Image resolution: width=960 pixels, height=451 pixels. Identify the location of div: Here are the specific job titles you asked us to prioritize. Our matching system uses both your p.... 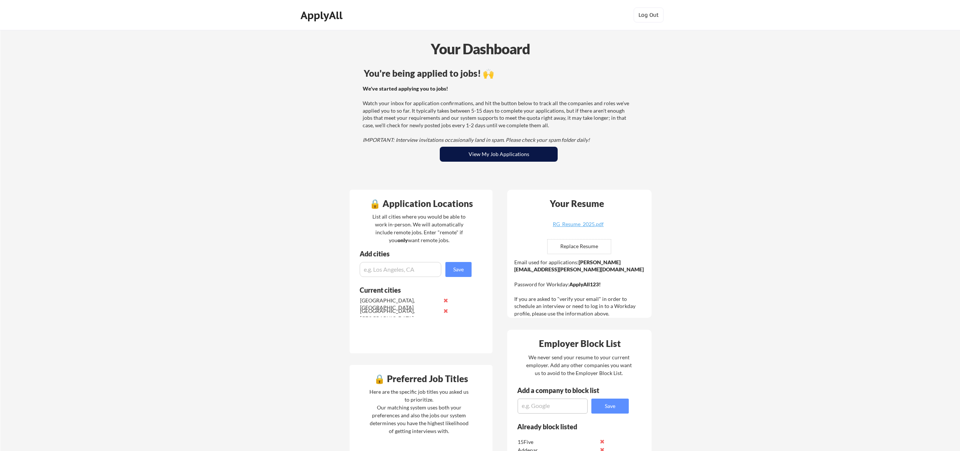
(419, 411).